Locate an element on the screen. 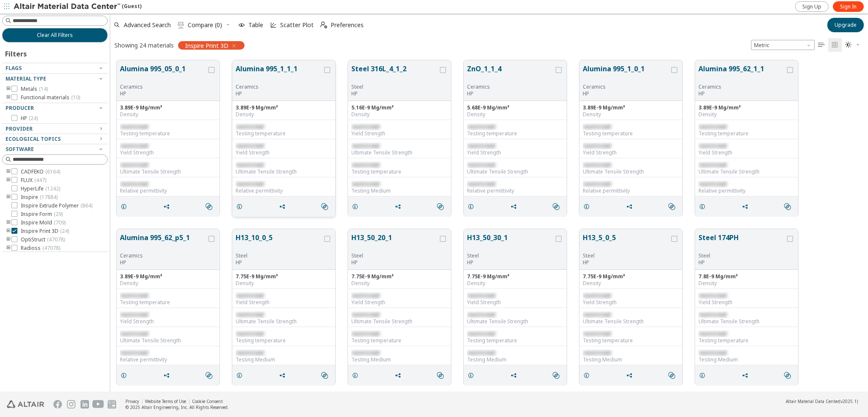 The height and width of the screenshot is (417, 868). span: HP is located at coordinates (30, 118).